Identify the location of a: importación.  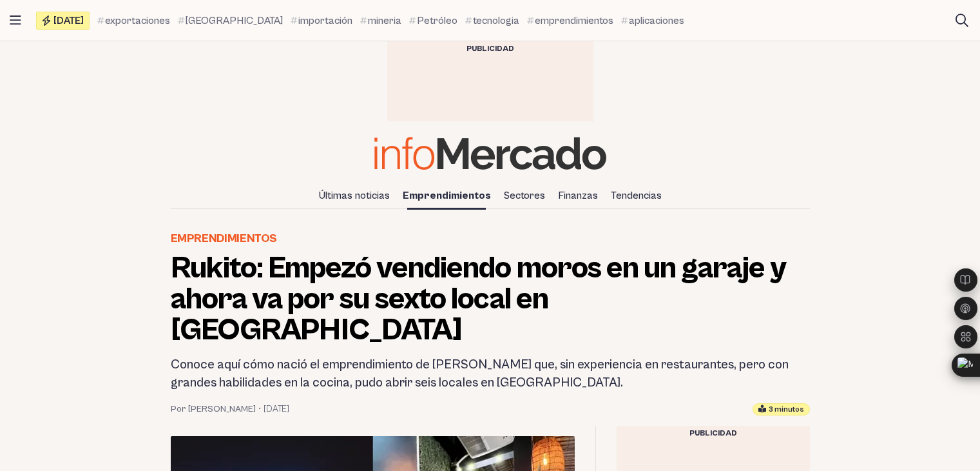
(321, 20).